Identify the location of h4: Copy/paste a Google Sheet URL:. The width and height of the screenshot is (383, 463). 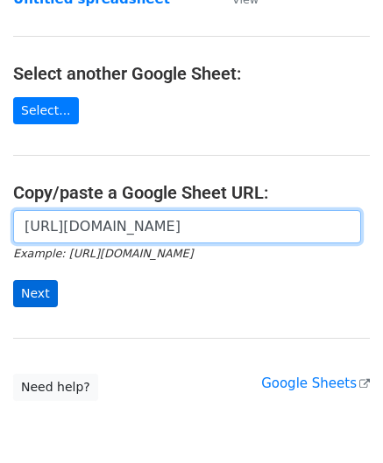
(191, 193).